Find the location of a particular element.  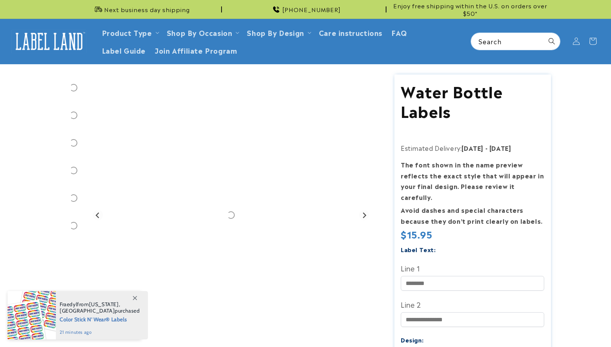

div: Go to slide 2 is located at coordinates (74, 115).